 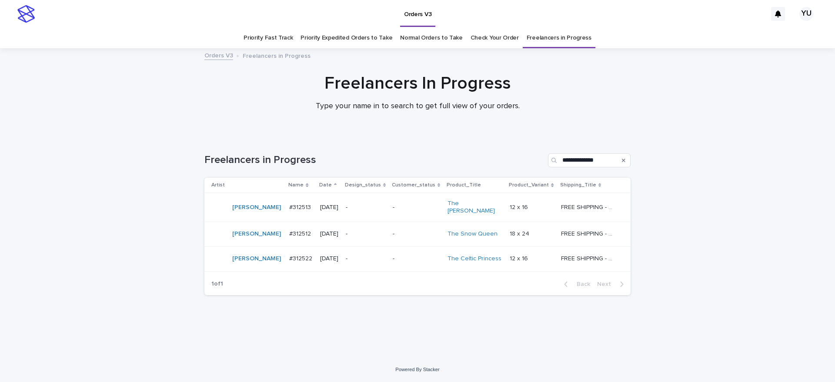 I want to click on p: #312513, so click(x=301, y=207).